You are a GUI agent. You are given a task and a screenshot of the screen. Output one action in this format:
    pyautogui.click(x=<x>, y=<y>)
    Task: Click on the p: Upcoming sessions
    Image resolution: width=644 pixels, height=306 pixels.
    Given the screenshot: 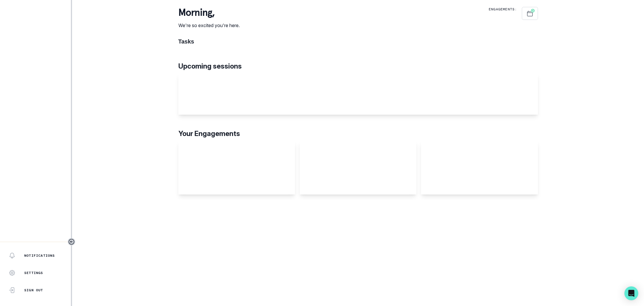 What is the action you would take?
    pyautogui.click(x=358, y=66)
    